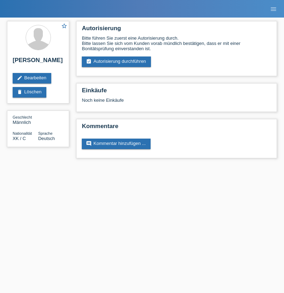 The width and height of the screenshot is (284, 293). What do you see at coordinates (116, 144) in the screenshot?
I see `a: commentKommentar hinzufügen ...` at bounding box center [116, 144].